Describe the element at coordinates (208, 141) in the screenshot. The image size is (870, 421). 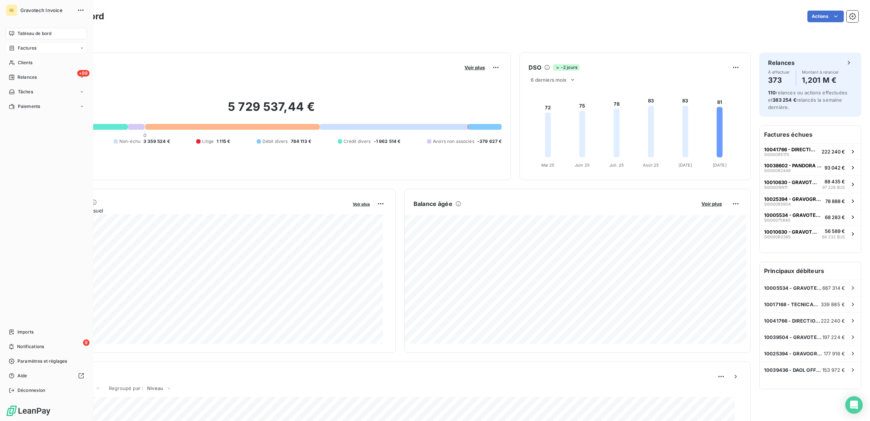
I see `span: Litige` at that location.